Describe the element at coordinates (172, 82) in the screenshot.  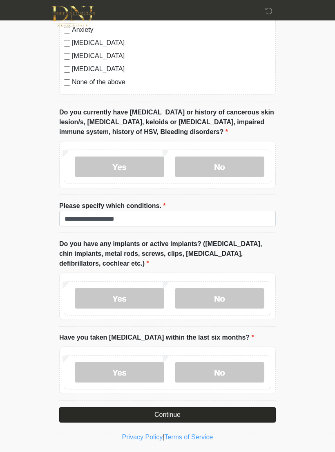
I see `label: None of the above` at that location.